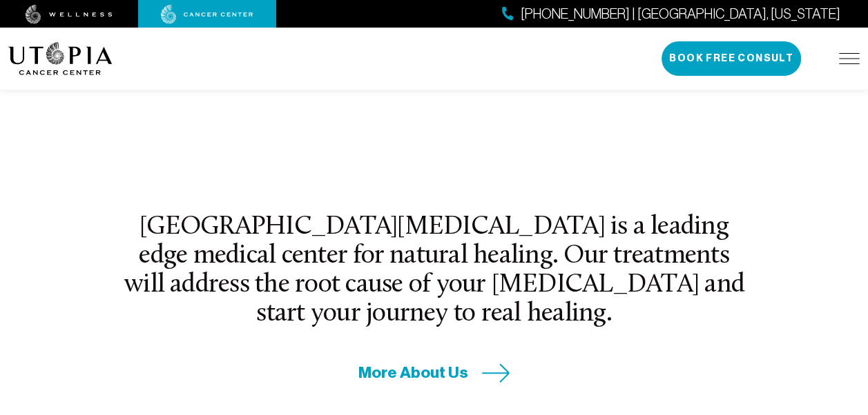  I want to click on img: cancer center, so click(207, 15).